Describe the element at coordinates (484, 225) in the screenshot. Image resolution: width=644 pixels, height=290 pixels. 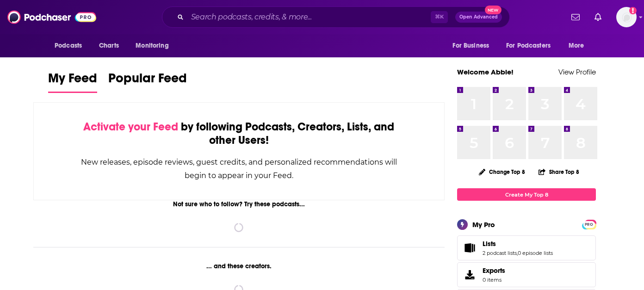
I see `div: My Pro` at that location.